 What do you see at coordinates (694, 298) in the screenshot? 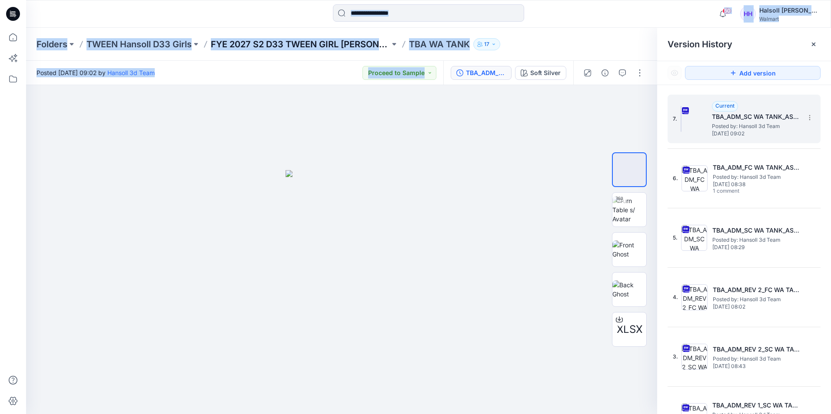
I see `img: TBA_ADM_REV 2_FC WA TANK_ASTM` at bounding box center [694, 298].